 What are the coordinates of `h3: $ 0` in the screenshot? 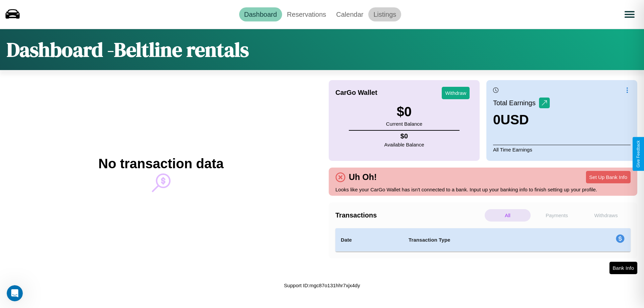 It's located at (404, 112).